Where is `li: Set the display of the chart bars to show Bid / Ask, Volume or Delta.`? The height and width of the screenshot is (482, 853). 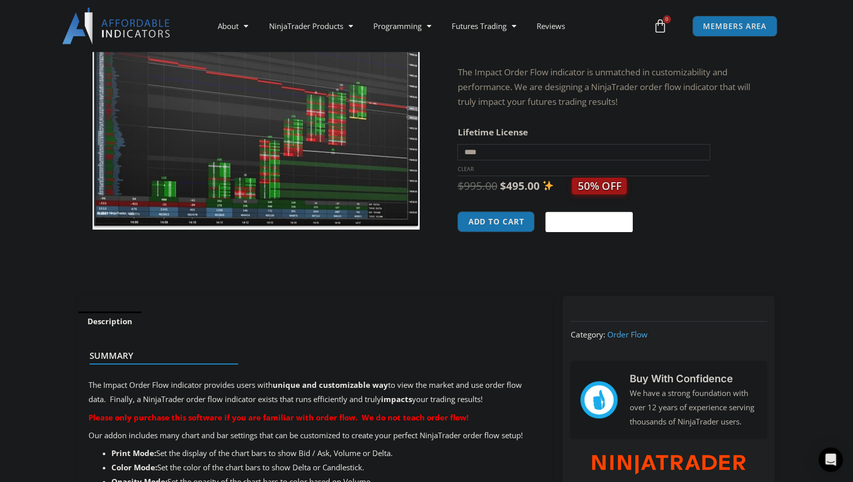
li: Set the display of the chart bars to show Bid / Ask, Volume or Delta. is located at coordinates (327, 453).